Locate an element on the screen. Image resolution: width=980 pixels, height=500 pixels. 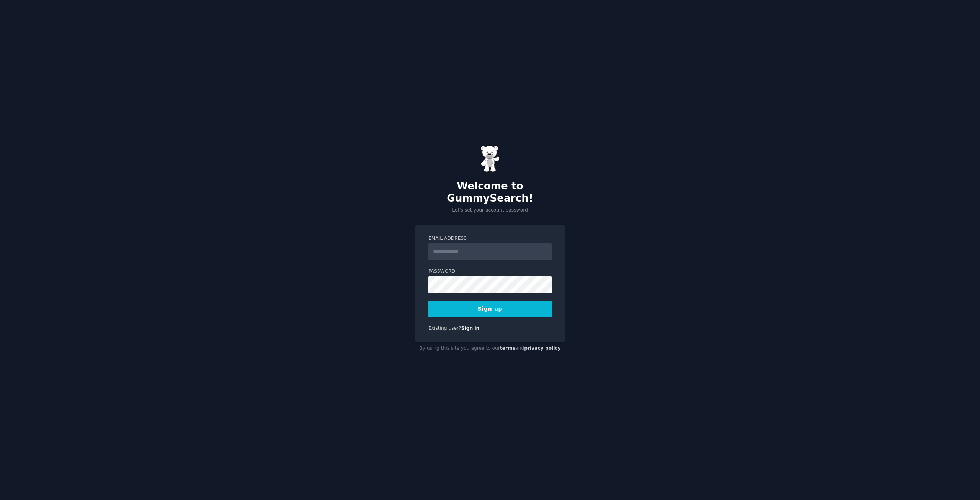
label: Password is located at coordinates (490, 272).